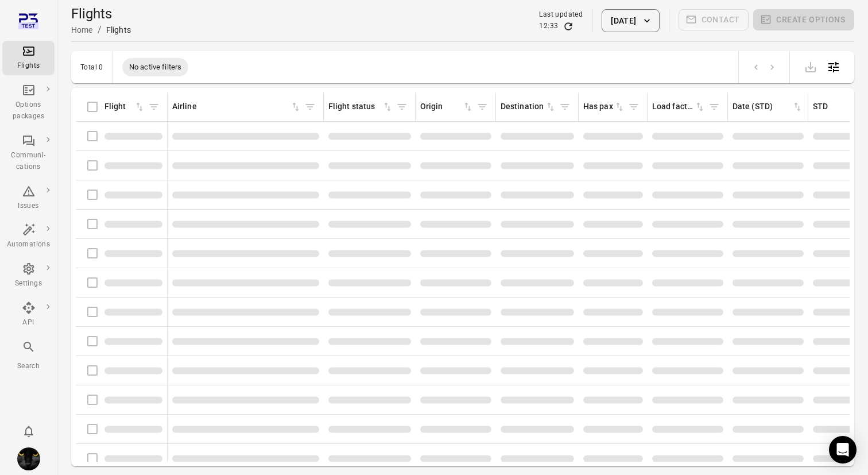 The image size is (868, 475). I want to click on div: Search, so click(28, 367).